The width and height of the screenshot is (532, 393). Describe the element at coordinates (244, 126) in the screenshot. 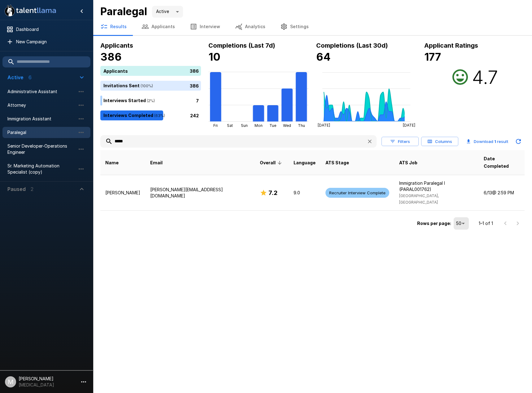

I see `tspan: Sun` at that location.